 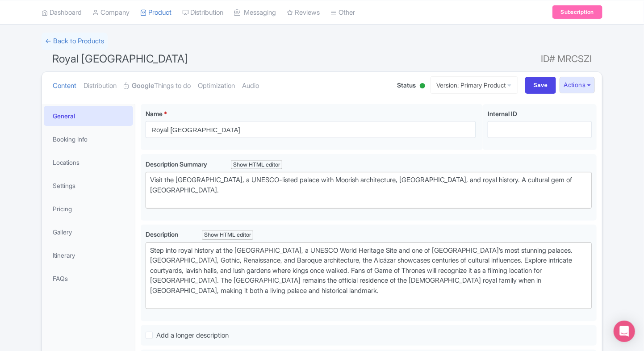 What do you see at coordinates (193, 335) in the screenshot?
I see `span: Add a longer description` at bounding box center [193, 335].